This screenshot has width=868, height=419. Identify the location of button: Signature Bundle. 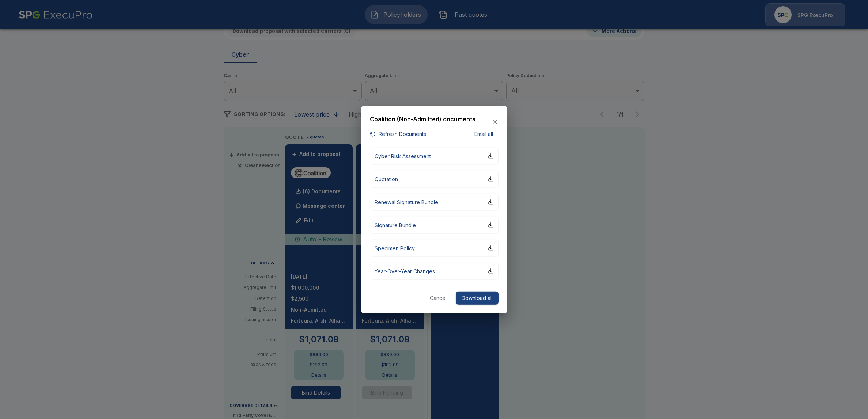
(434, 225).